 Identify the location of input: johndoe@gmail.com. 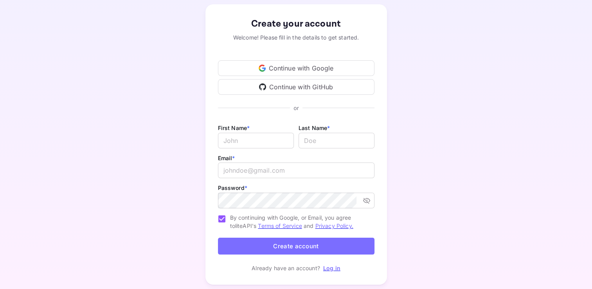
(296, 170).